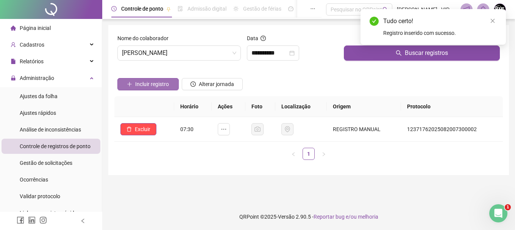  I want to click on th: Localização, so click(301, 106).